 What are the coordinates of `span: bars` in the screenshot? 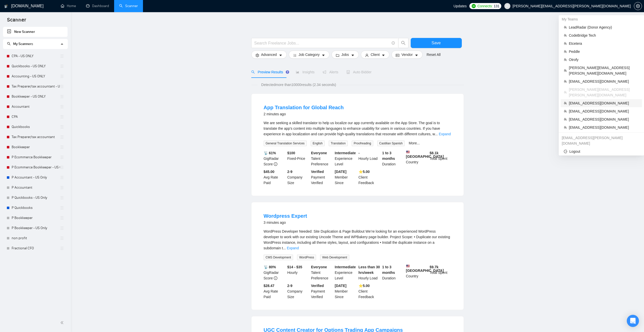 It's located at (295, 55).